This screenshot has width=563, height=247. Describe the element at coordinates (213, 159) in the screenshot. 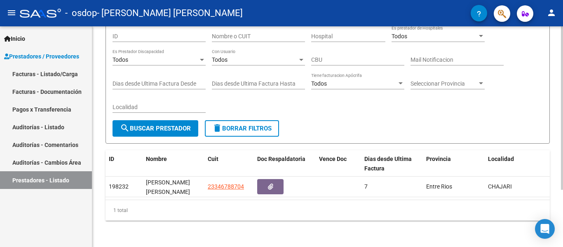

I see `span: Cuit` at that location.